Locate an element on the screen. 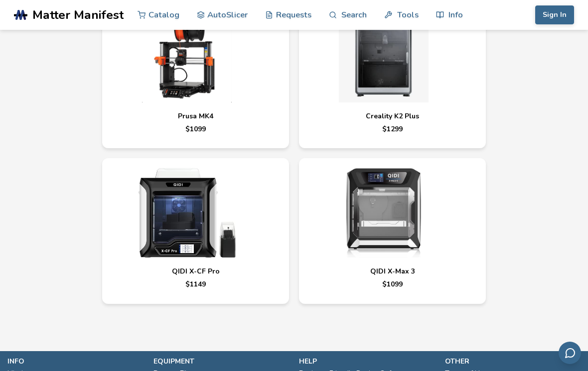  a: Creality K2 Plus$1299 is located at coordinates (392, 75).